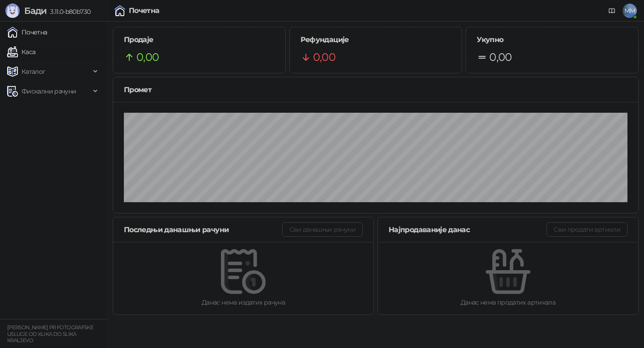  I want to click on div: Данас нема издатих рачуна, so click(243, 303).